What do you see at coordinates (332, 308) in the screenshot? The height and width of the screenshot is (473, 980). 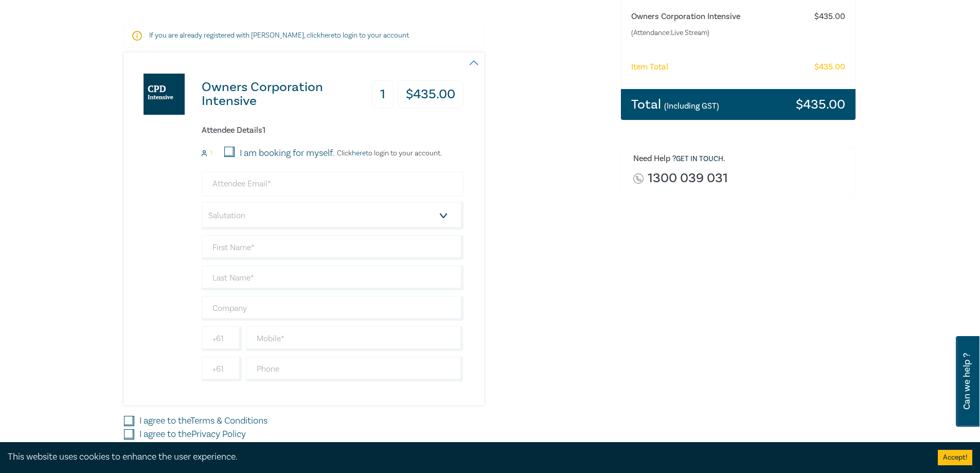 I see `input: Company` at bounding box center [332, 308].